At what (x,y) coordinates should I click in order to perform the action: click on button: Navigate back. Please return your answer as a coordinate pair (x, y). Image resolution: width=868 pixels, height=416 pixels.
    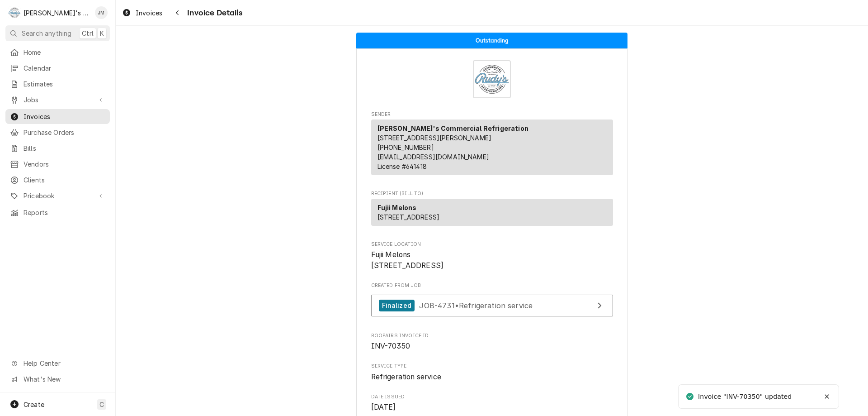
    Looking at the image, I should click on (177, 12).